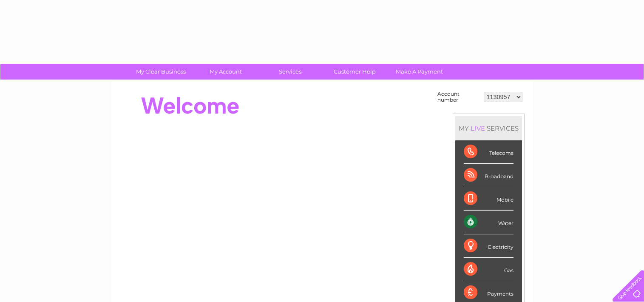 Image resolution: width=644 pixels, height=302 pixels. I want to click on div: Gas, so click(489, 270).